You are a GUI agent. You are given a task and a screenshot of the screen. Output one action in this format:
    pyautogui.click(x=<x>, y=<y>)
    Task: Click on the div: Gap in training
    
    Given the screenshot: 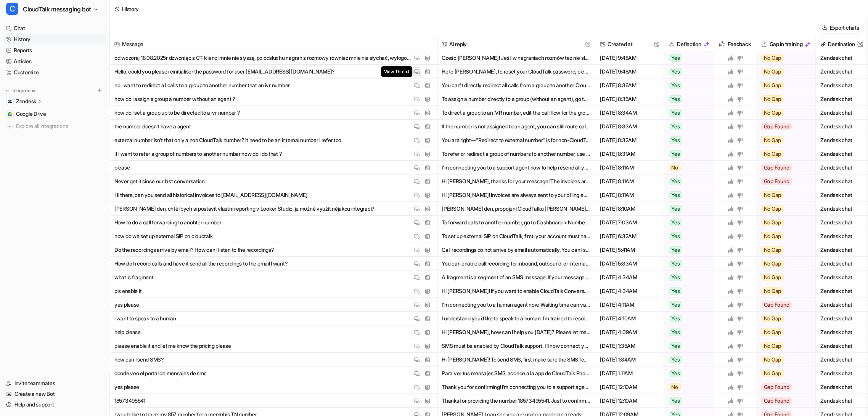 What is the action you would take?
    pyautogui.click(x=786, y=45)
    